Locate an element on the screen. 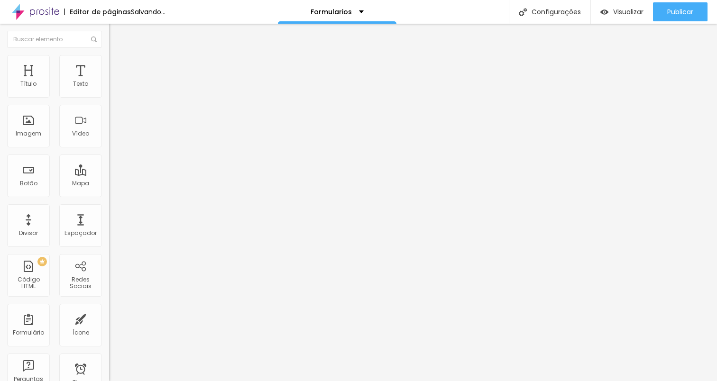 Image resolution: width=717 pixels, height=381 pixels. div: Espaçador is located at coordinates (81, 233).